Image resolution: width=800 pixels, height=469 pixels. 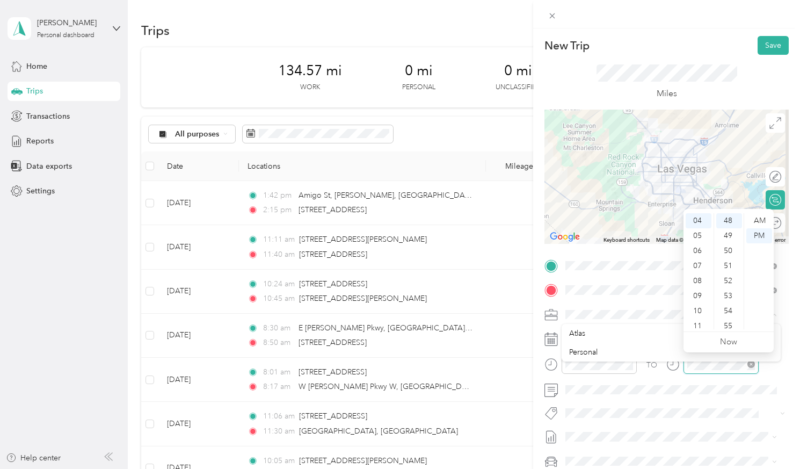 I want to click on div: 55, so click(x=729, y=326).